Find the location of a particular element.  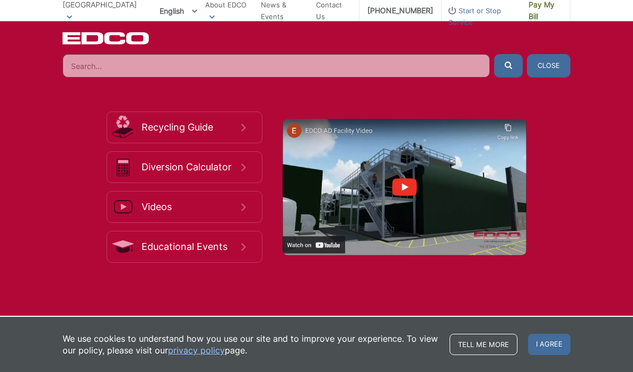

a: Educational Events is located at coordinates (184, 246).